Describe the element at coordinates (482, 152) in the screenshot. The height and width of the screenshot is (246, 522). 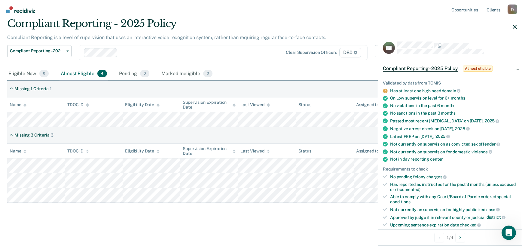
I see `span: violence` at that location.